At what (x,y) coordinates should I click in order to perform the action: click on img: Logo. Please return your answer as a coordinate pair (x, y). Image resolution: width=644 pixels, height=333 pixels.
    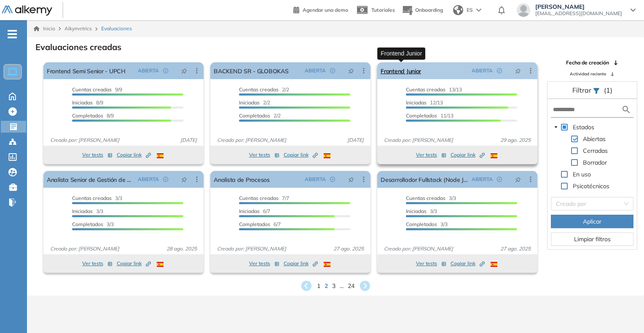
    Looking at the image, I should click on (27, 11).